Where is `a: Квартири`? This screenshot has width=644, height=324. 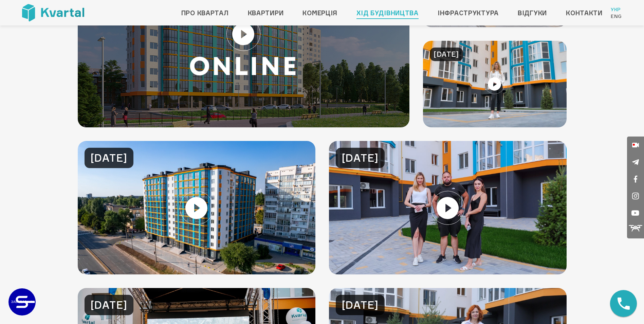
a: Квартири is located at coordinates (266, 13).